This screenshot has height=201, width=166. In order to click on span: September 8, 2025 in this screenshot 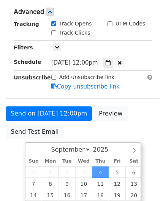, I will do `click(50, 184)`.